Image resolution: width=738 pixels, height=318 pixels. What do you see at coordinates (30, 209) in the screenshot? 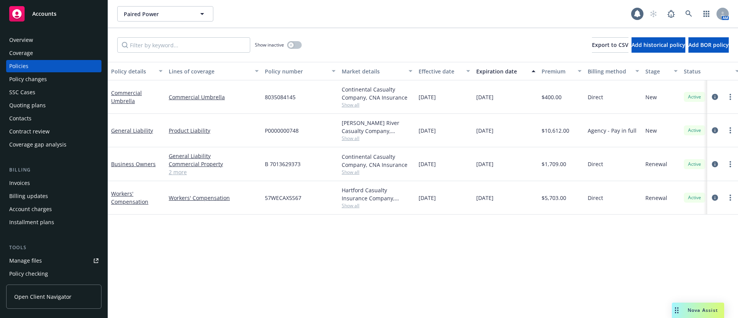
I see `div: Account charges` at bounding box center [30, 209].